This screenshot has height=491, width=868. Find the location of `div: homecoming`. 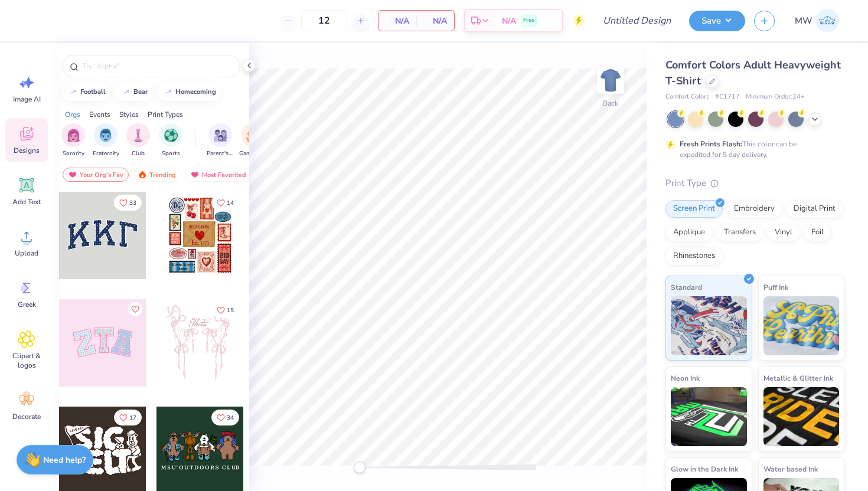

div: homecoming is located at coordinates (196, 92).